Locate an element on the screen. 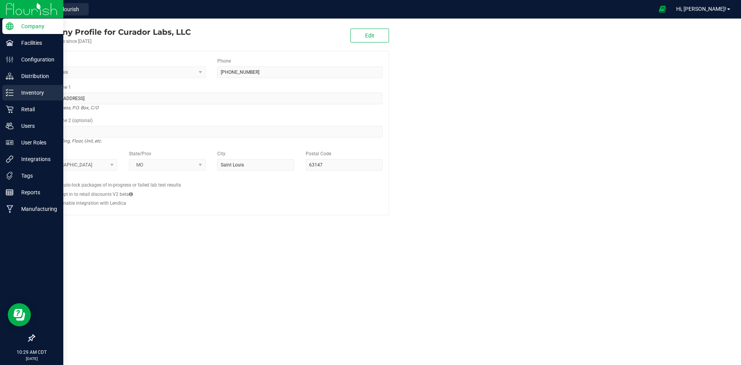  label: State/Prov is located at coordinates (140, 154).